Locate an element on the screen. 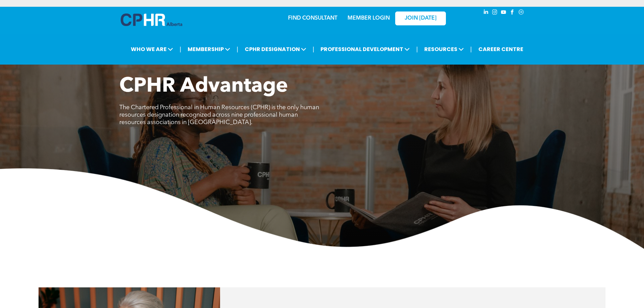 The image size is (644, 308). span: MEMBERSHIP is located at coordinates (209, 49).